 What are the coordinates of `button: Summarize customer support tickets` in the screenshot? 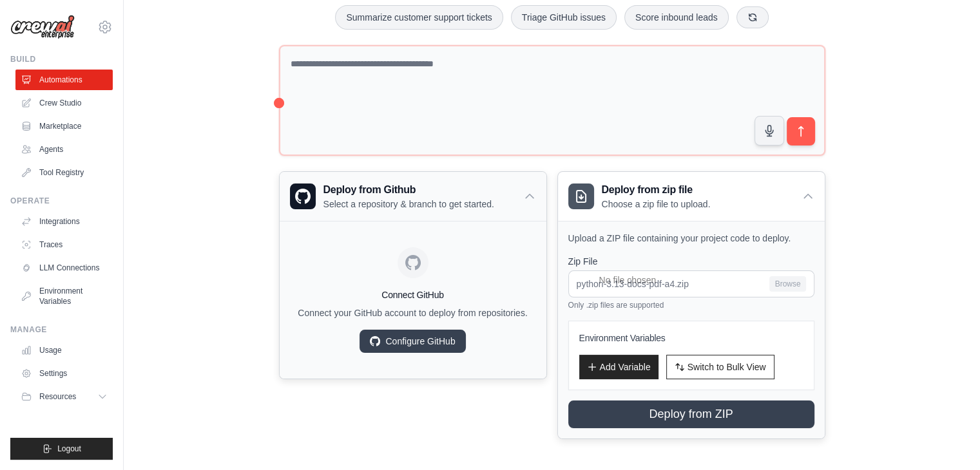 It's located at (419, 17).